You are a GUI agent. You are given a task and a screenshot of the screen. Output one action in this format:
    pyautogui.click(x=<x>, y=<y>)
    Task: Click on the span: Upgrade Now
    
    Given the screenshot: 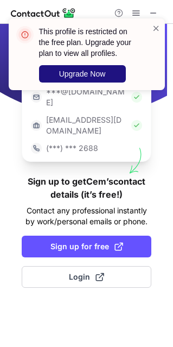 What is the action you would take?
    pyautogui.click(x=83, y=74)
    